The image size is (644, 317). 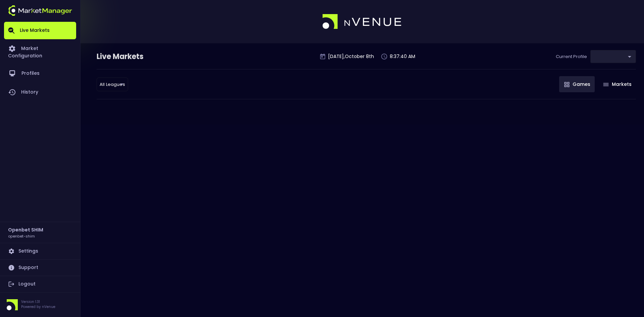 What do you see at coordinates (25, 230) in the screenshot?
I see `h2: Openbet SHIM` at bounding box center [25, 230].